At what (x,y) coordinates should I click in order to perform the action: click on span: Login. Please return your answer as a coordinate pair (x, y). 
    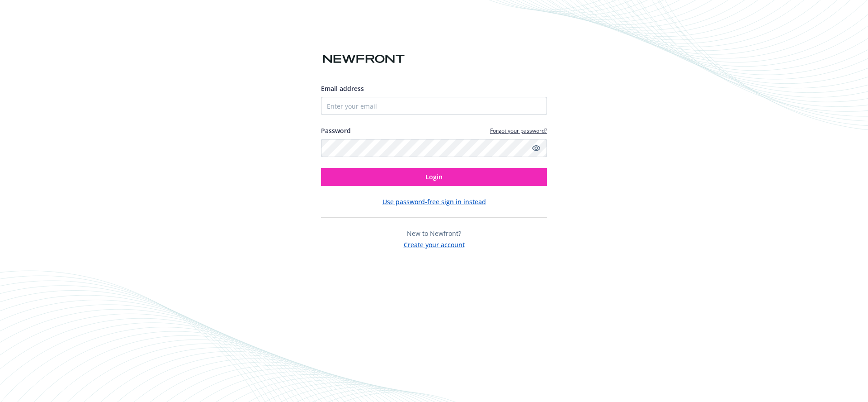
    Looking at the image, I should click on (434, 177).